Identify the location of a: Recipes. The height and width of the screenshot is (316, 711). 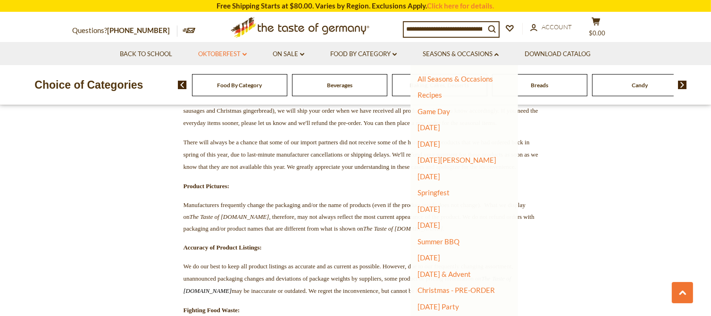
(430, 95).